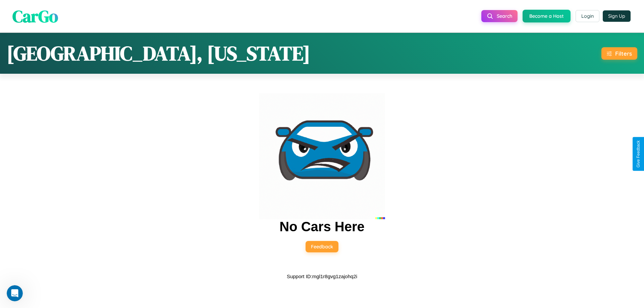 The height and width of the screenshot is (308, 644). I want to click on button: Become a Host, so click(546, 16).